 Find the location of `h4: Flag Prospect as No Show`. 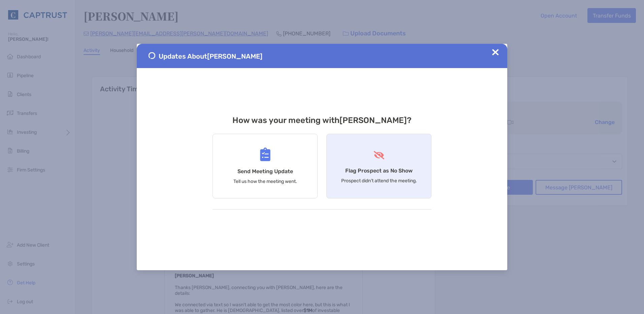

h4: Flag Prospect as No Show is located at coordinates (379, 171).